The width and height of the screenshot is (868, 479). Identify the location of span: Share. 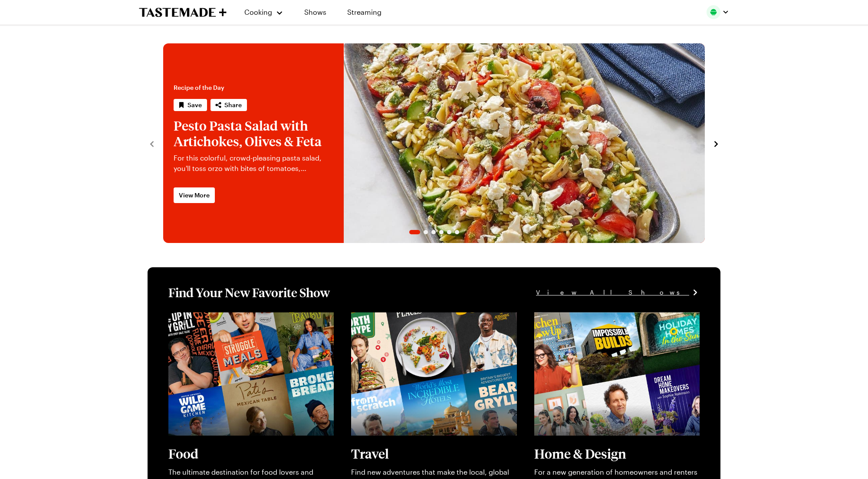
(233, 105).